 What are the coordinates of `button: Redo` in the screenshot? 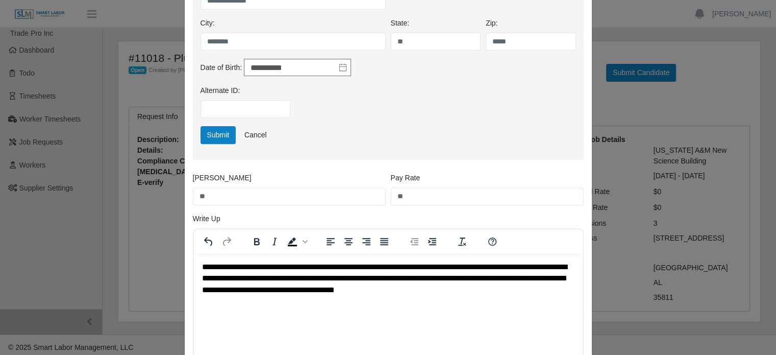 It's located at (226, 241).